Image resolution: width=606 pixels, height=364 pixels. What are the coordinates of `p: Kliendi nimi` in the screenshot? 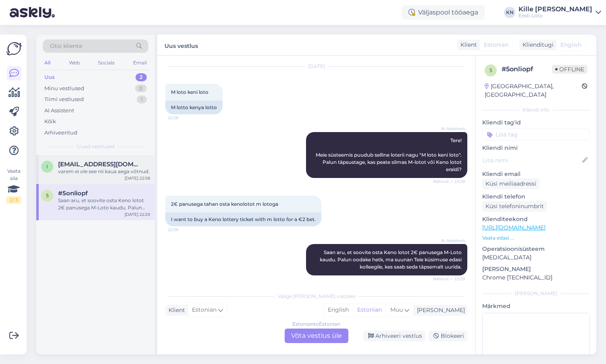 It's located at (536, 148).